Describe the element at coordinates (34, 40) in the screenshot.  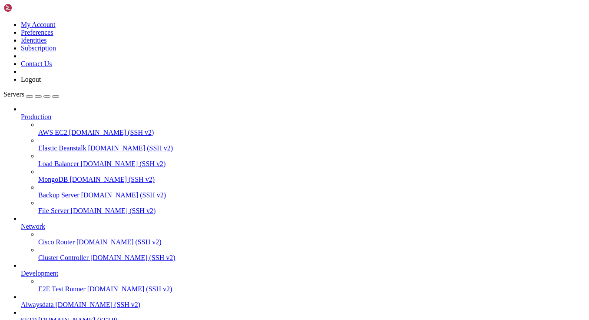
I see `a: Identities` at that location.